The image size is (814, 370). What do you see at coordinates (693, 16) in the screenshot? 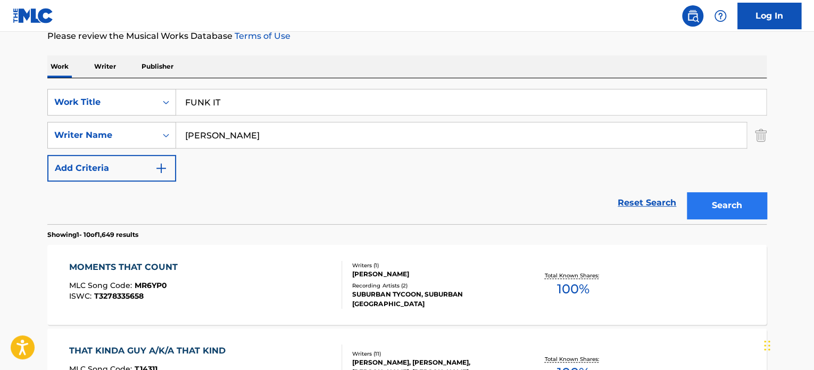
I see `img: search` at bounding box center [693, 16].